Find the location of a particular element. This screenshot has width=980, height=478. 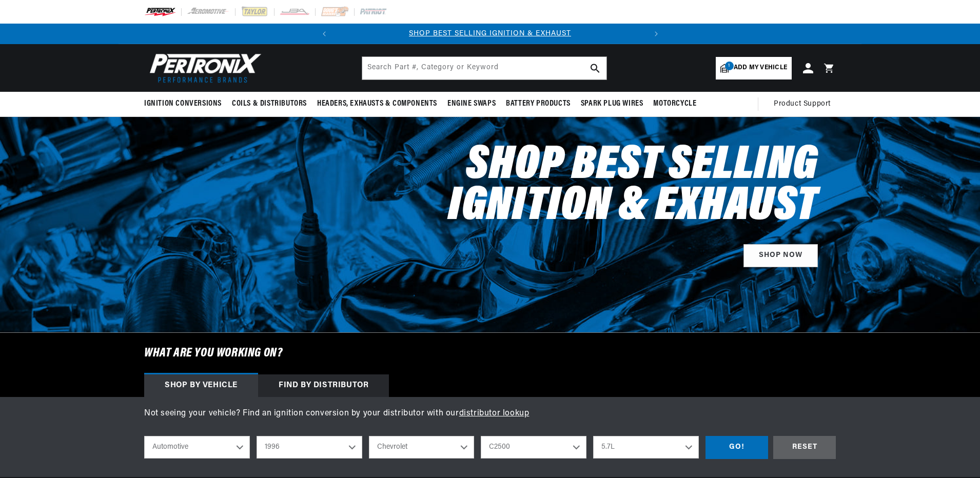

slideshow-component: Translation missing: en.sections.announcements.announcement_bar is located at coordinates (490, 34).